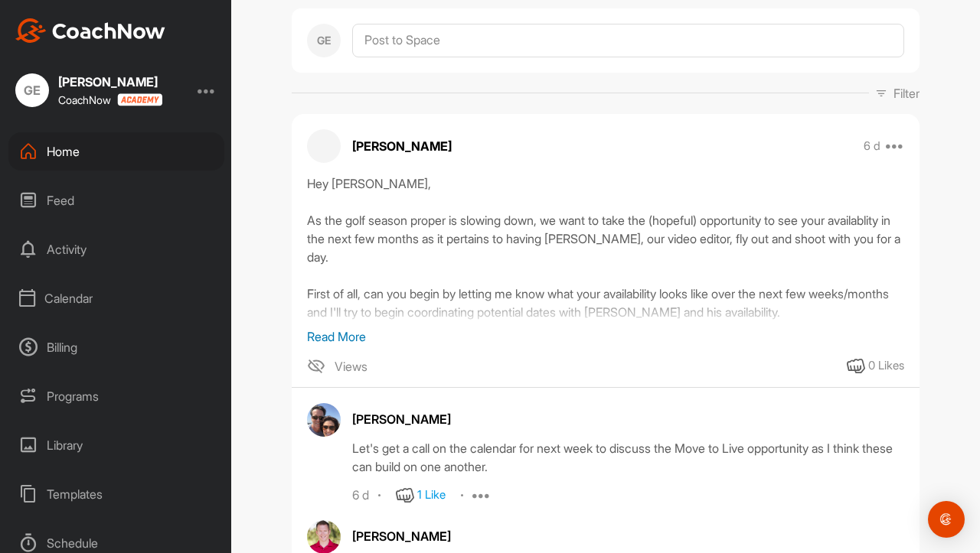 The width and height of the screenshot is (980, 553). Describe the element at coordinates (872, 146) in the screenshot. I see `p: 6 d` at that location.